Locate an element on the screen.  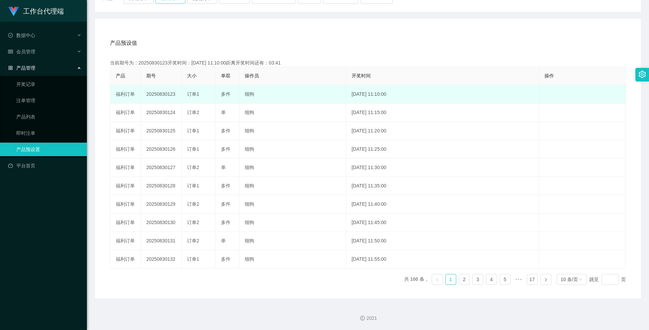
div: 2021 is located at coordinates (368, 318).